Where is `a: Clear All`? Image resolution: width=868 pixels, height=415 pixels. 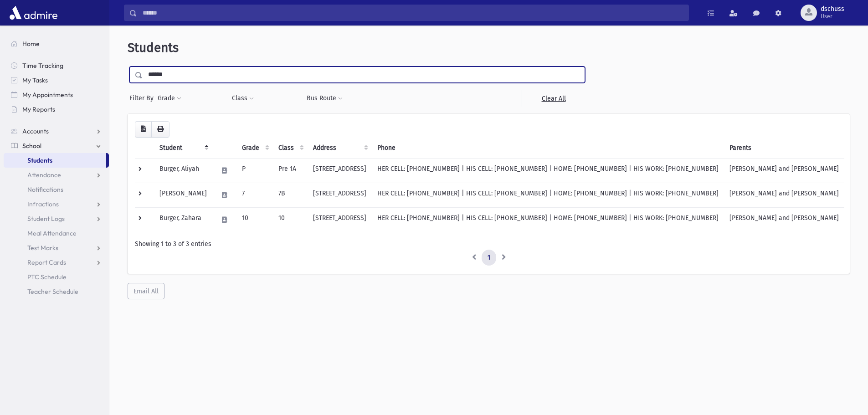
a: Clear All is located at coordinates (554, 99).